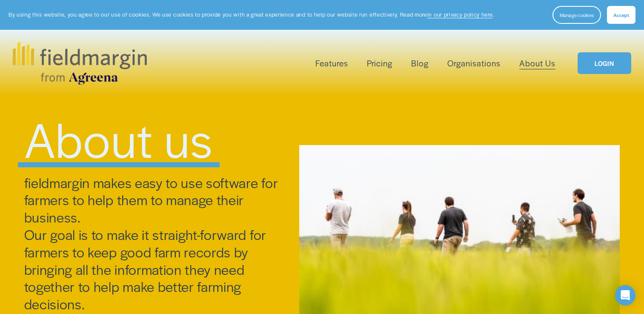 The image size is (644, 314). Describe the element at coordinates (420, 63) in the screenshot. I see `a: Blog` at that location.